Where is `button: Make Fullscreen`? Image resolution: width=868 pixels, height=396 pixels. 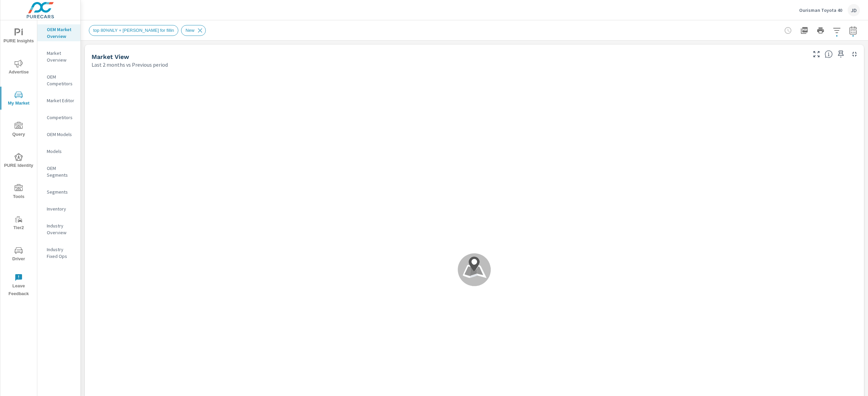 button: Make Fullscreen is located at coordinates (816, 54).